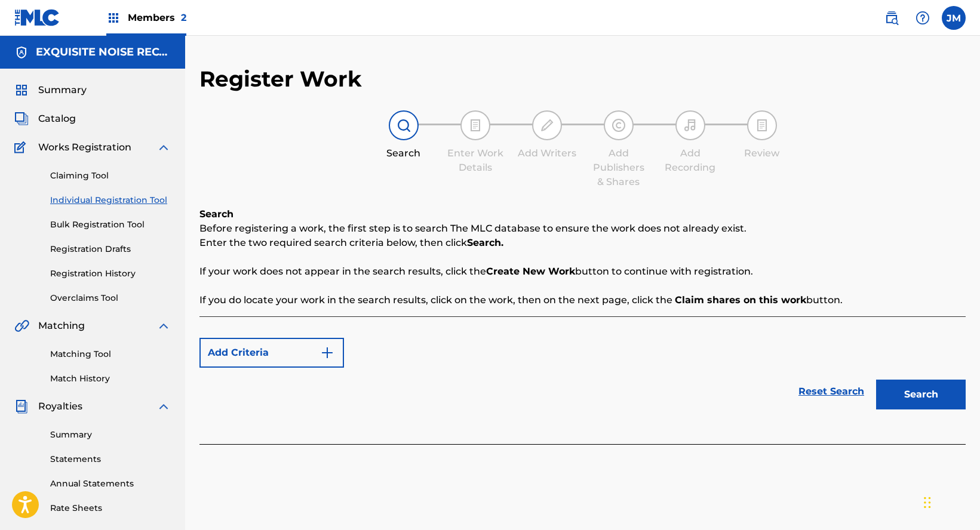 The height and width of the screenshot is (530, 980). I want to click on a: Overclaims Tool, so click(110, 298).